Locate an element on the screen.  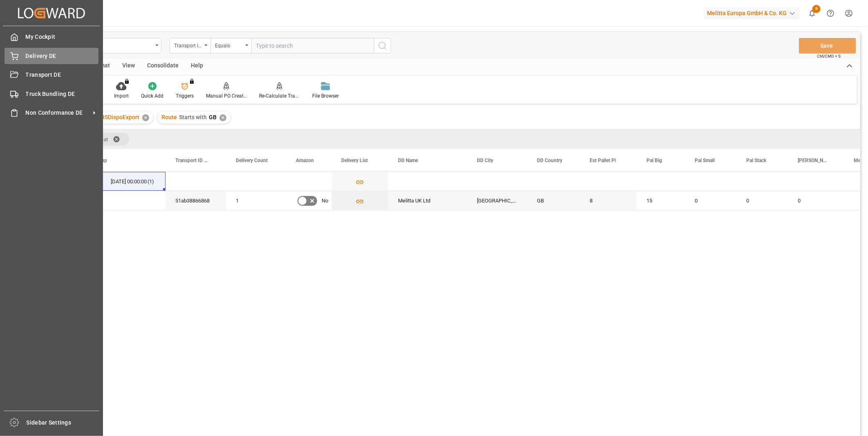
button: Save is located at coordinates (827, 46).